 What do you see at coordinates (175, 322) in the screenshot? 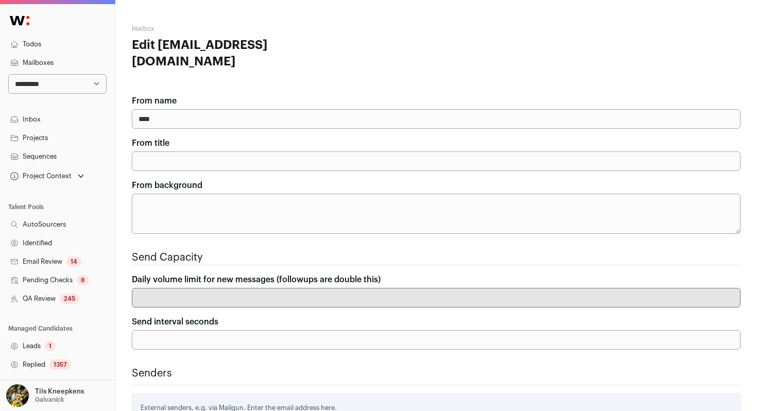
I see `label: Send interval seconds` at bounding box center [175, 322].